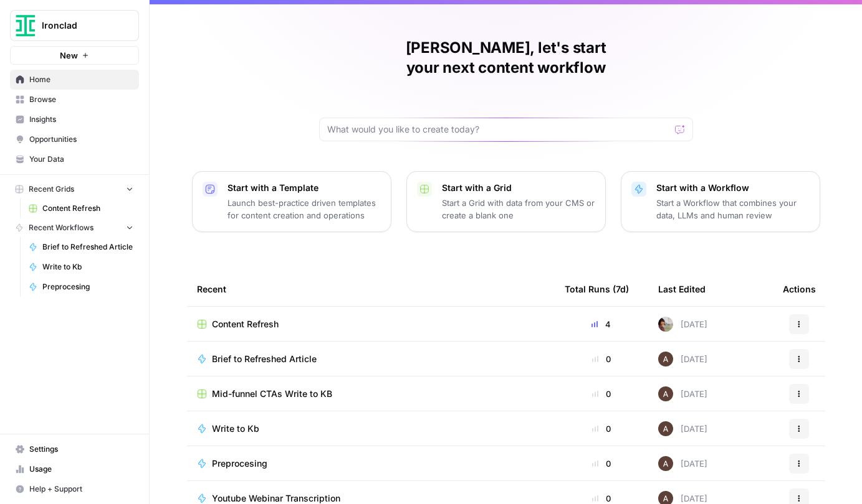 The image size is (862, 504). I want to click on span: Recent Grids, so click(51, 189).